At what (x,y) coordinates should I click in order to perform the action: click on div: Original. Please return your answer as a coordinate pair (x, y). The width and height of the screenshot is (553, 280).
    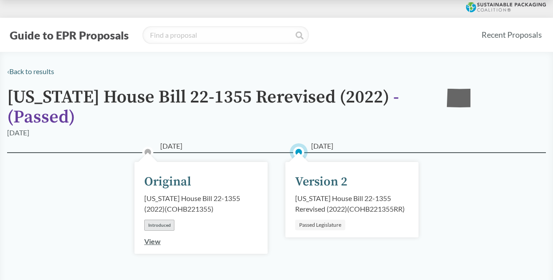
    Looking at the image, I should click on (168, 182).